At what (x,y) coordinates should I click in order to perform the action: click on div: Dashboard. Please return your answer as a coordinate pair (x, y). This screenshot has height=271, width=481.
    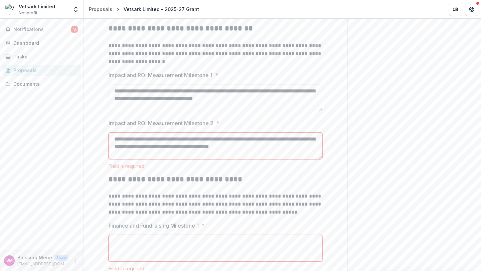
    Looking at the image, I should click on (44, 43).